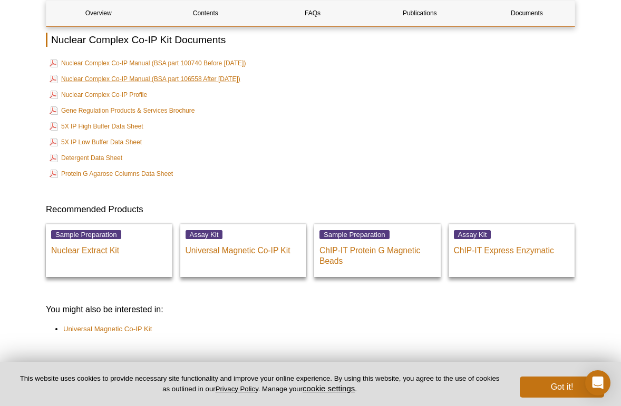 This screenshot has height=406, width=621. Describe the element at coordinates (86, 158) in the screenshot. I see `a: Detergent Data Sheet` at that location.